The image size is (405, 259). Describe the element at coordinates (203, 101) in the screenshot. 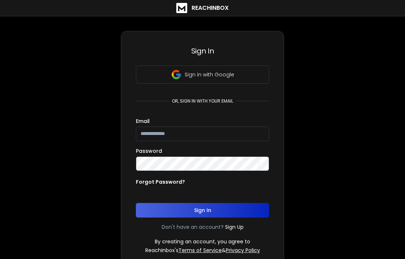

I see `p: or, sign in with your email` at that location.